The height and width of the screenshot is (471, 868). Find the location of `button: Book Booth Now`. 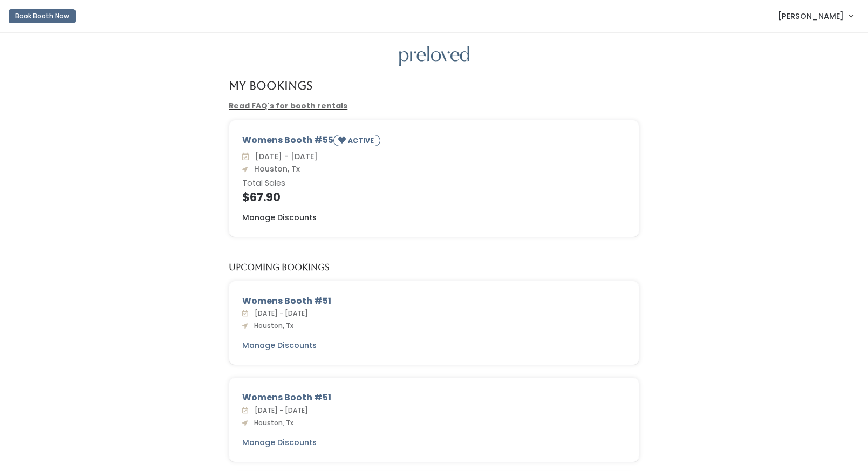

button: Book Booth Now is located at coordinates (42, 16).